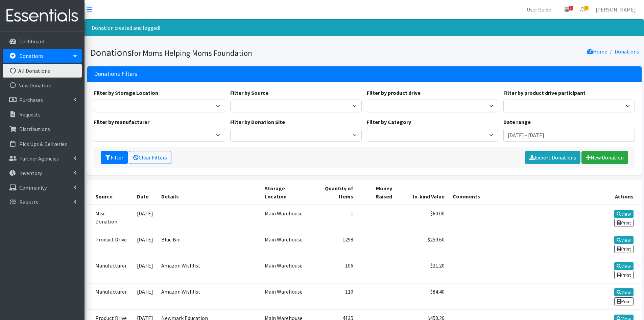  I want to click on a: Pick Ups & Deliveries, so click(42, 144).